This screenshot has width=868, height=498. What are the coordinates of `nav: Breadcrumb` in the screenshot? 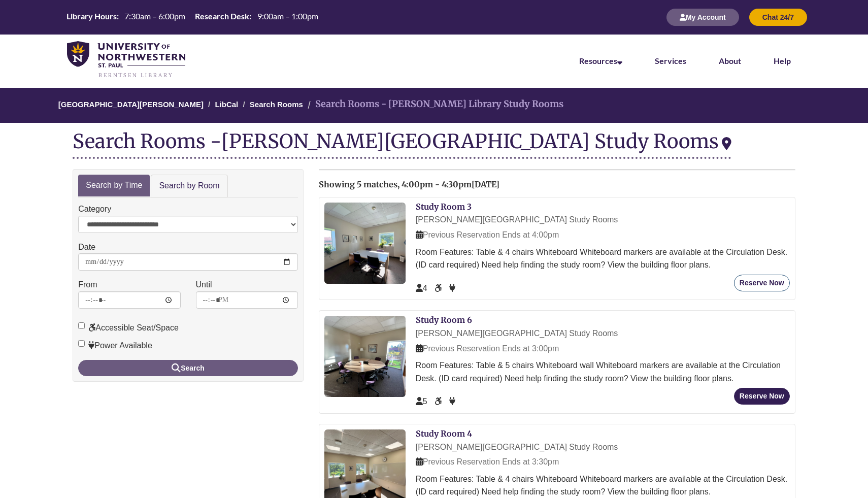 It's located at (434, 105).